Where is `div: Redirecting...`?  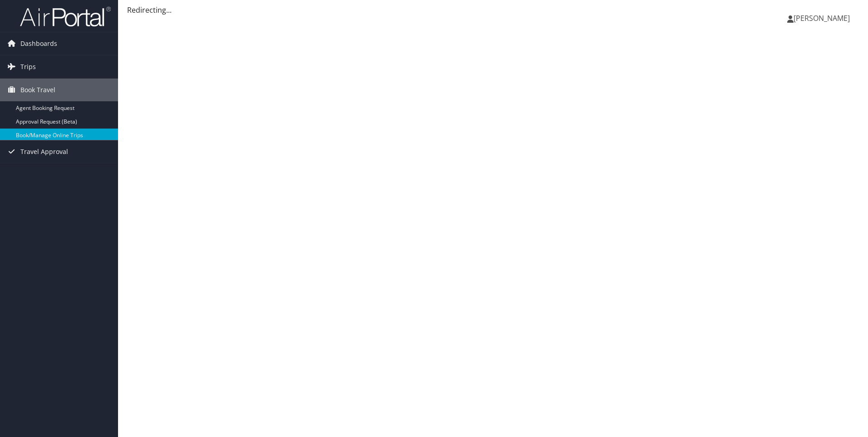
div: Redirecting... is located at coordinates (493, 10).